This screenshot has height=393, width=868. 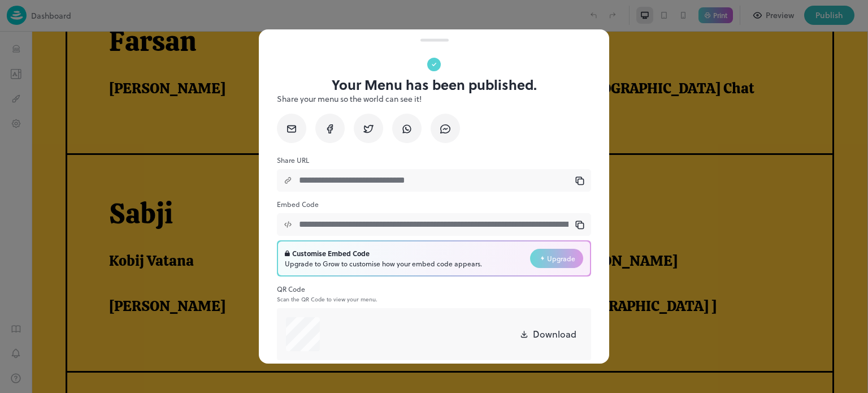 I want to click on p: Share URL, so click(x=434, y=160).